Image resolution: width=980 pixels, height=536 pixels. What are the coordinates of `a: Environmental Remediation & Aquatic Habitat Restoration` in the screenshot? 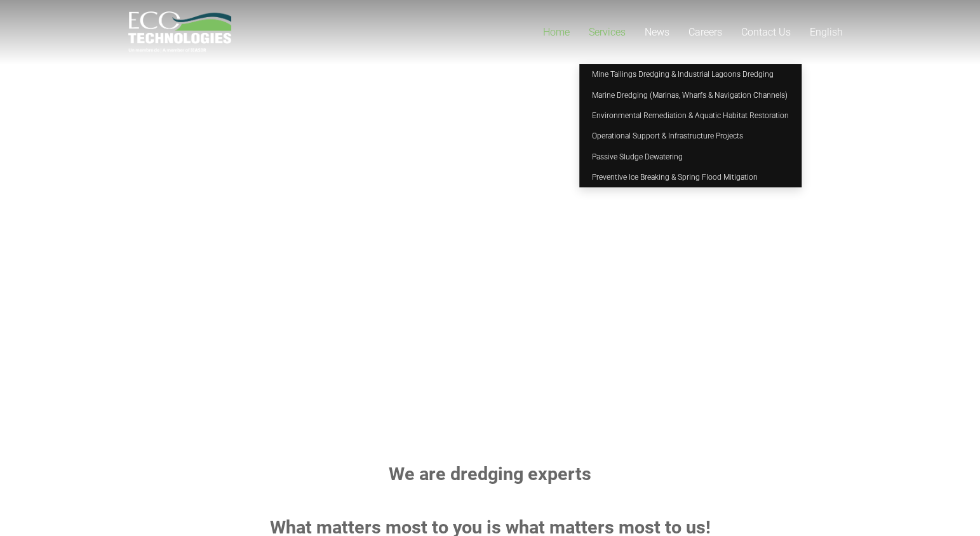 It's located at (690, 116).